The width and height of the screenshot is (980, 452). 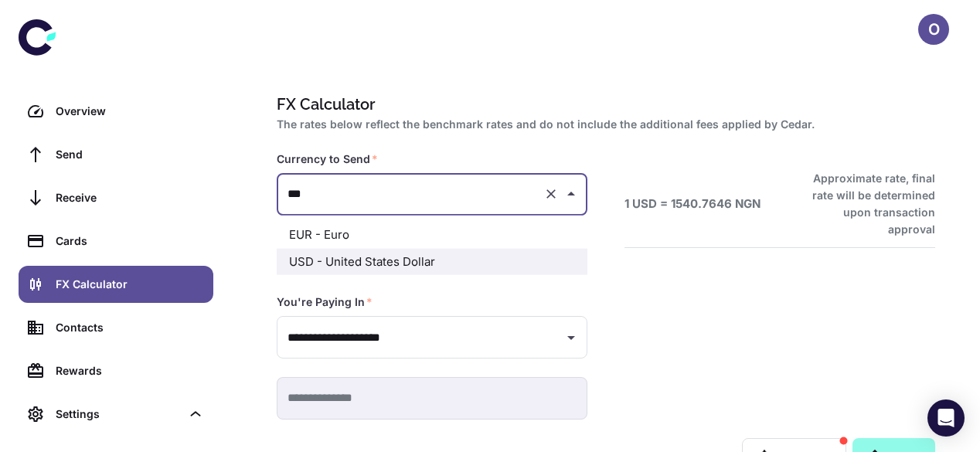 What do you see at coordinates (116, 198) in the screenshot?
I see `a: Receive` at bounding box center [116, 198].